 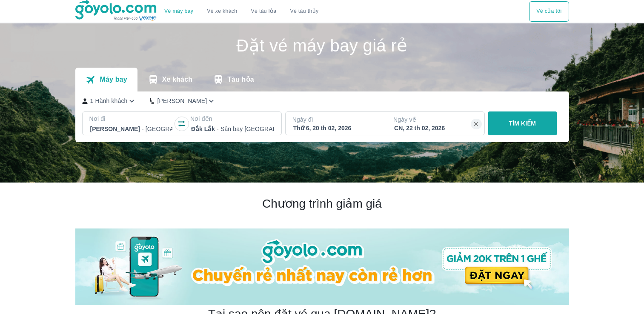 I want to click on a: Vé máy bay, so click(x=179, y=11).